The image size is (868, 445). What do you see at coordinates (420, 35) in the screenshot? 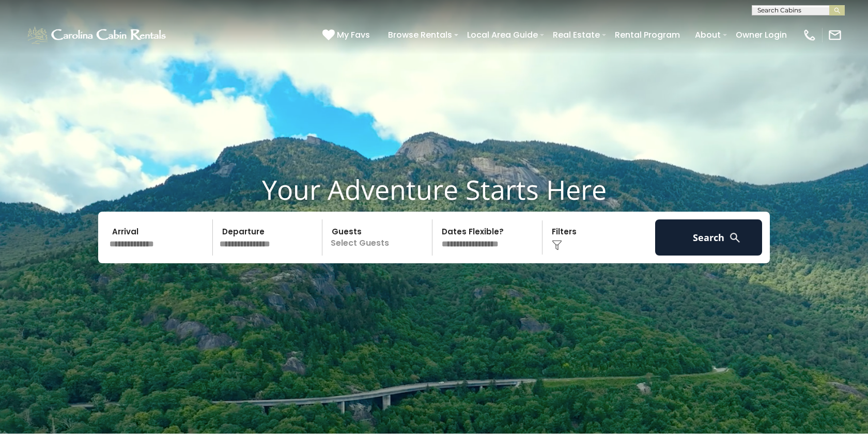
I see `a: Browse Rentals` at bounding box center [420, 35].